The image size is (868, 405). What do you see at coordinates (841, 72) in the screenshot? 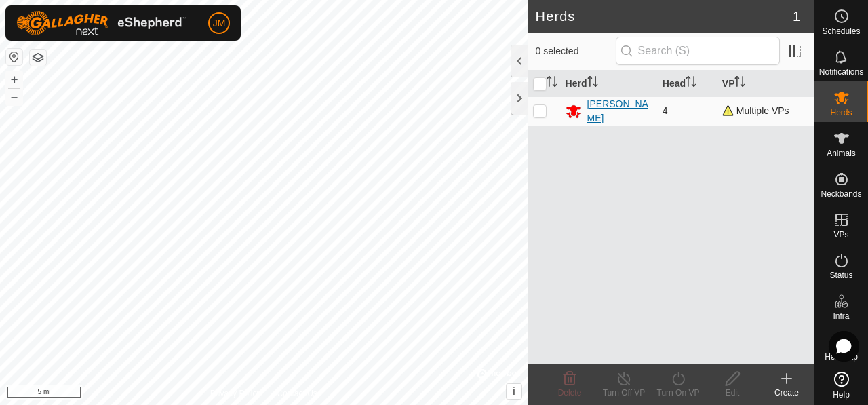
I see `span: Notifications` at bounding box center [841, 72].